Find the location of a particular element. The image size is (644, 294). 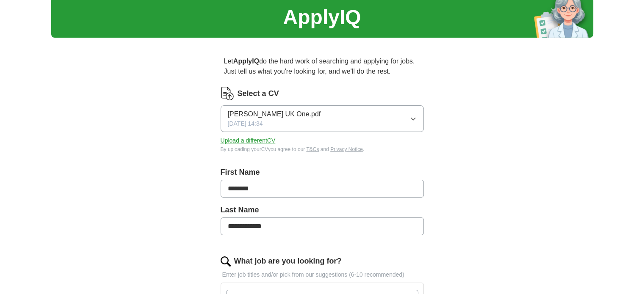

strong: ApplyIQ is located at coordinates (246, 61).